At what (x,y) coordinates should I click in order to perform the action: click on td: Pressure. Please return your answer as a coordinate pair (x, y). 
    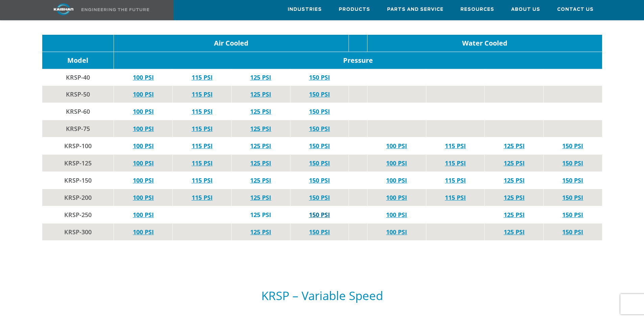
    Looking at the image, I should click on (358, 61).